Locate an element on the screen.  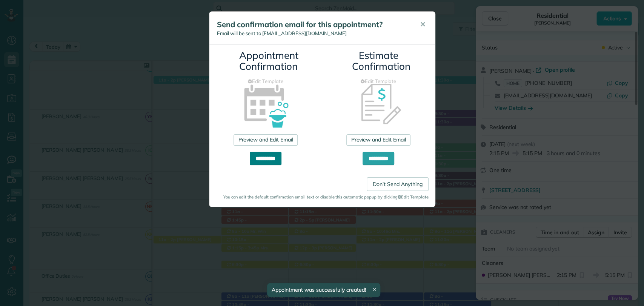
img: appointment_confirmation_icon-141e34405f88b12ade42628e8c248340957700ab75a12ae832a8710e9b578dc5.png is located at coordinates (266, 105).